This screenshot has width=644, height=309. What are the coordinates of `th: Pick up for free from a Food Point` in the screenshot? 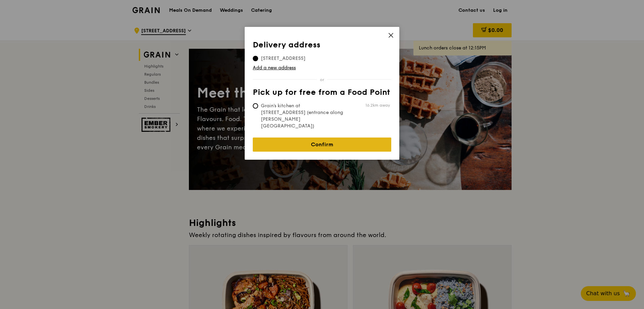 It's located at (322, 94).